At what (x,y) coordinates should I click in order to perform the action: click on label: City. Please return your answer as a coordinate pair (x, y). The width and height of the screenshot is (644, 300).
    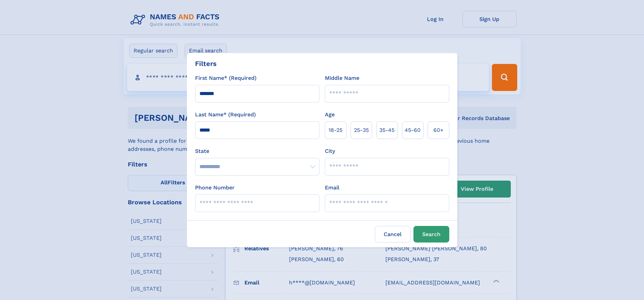
    Looking at the image, I should click on (330, 151).